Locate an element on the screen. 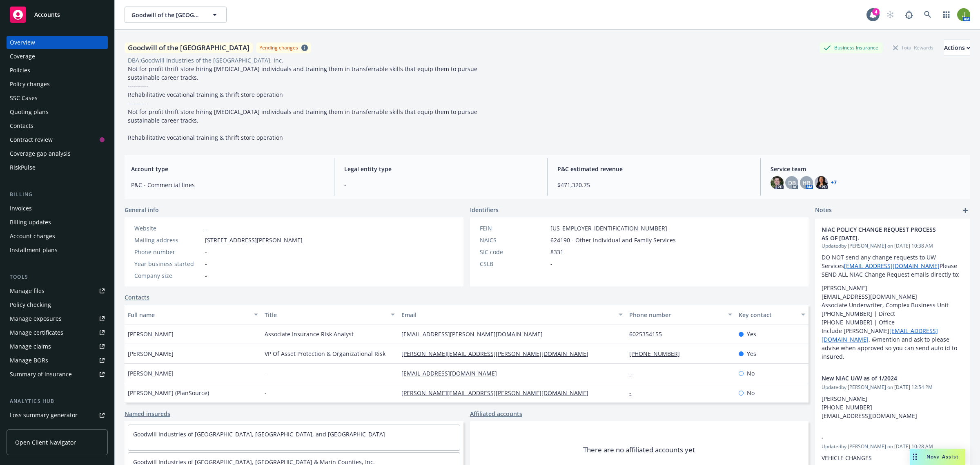 The width and height of the screenshot is (980, 465). a: Manage BORs is located at coordinates (57, 361).